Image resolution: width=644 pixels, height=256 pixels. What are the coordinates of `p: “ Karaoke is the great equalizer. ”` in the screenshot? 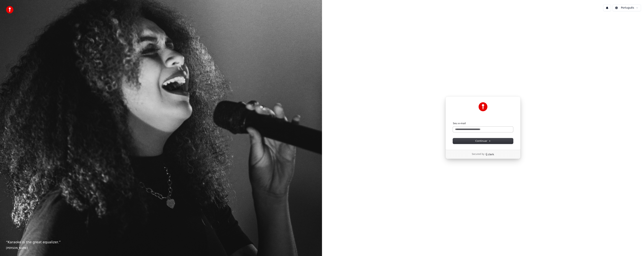 It's located at (161, 242).